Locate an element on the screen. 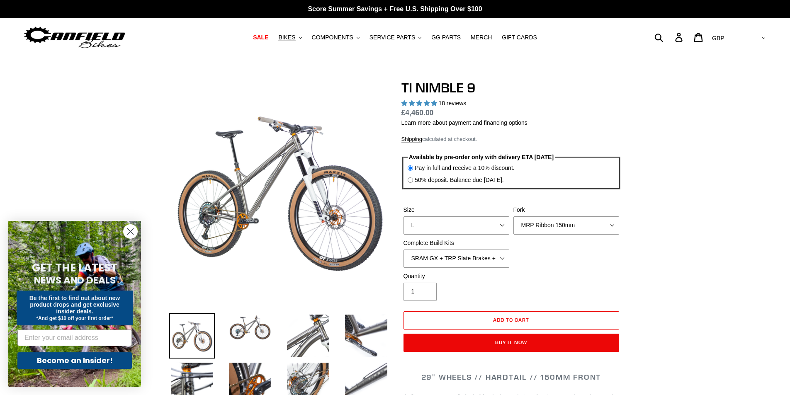 This screenshot has width=790, height=395. span: SERVICE PARTS is located at coordinates (392, 37).